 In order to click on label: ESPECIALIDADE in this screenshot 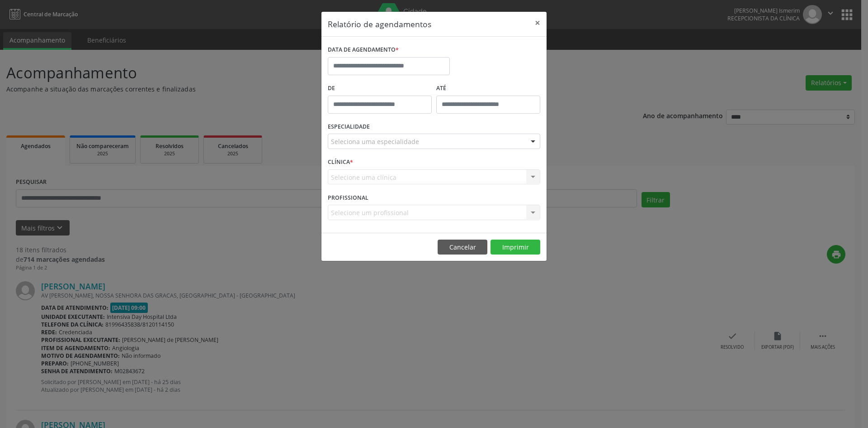, I will do `click(348, 127)`.